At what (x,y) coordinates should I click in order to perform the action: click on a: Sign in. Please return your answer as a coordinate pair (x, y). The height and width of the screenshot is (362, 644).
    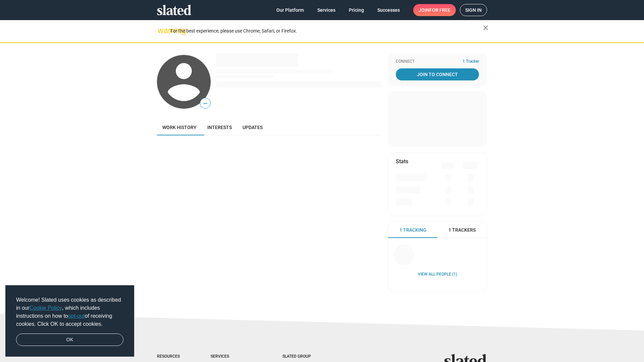
    Looking at the image, I should click on (473, 10).